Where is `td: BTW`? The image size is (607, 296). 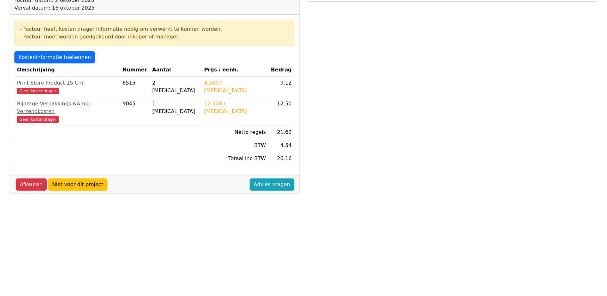 td: BTW is located at coordinates (235, 145).